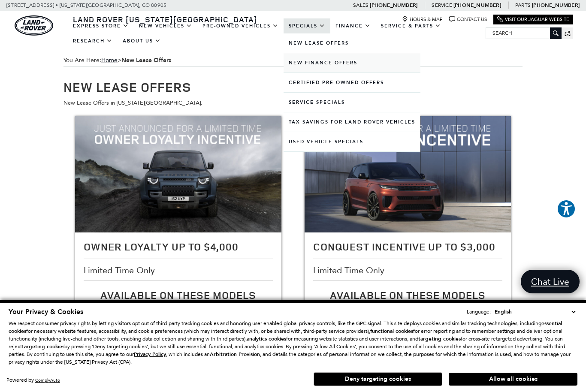 Image resolution: width=586 pixels, height=392 pixels. What do you see at coordinates (352, 102) in the screenshot?
I see `a: Service Specials` at bounding box center [352, 102].